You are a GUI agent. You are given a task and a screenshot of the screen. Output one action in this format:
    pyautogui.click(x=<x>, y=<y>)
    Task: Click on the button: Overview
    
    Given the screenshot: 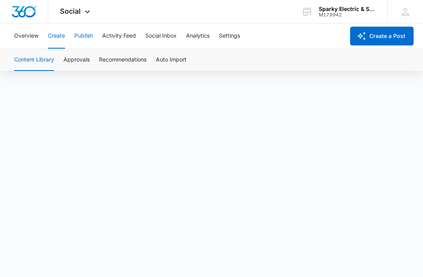 What is the action you would take?
    pyautogui.click(x=26, y=36)
    